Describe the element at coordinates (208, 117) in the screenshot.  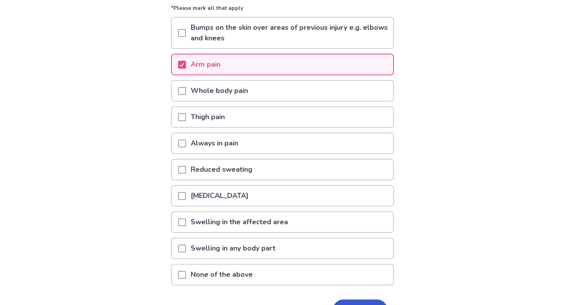
I see `p: Thigh pain` at that location.